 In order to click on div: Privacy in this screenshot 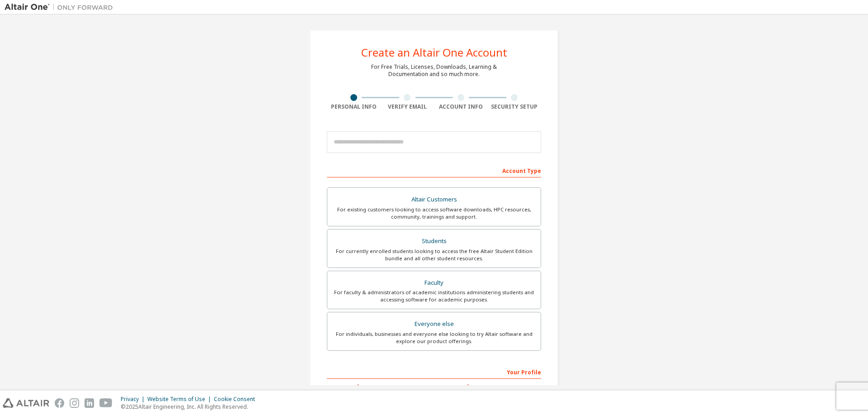, I will do `click(134, 399)`.